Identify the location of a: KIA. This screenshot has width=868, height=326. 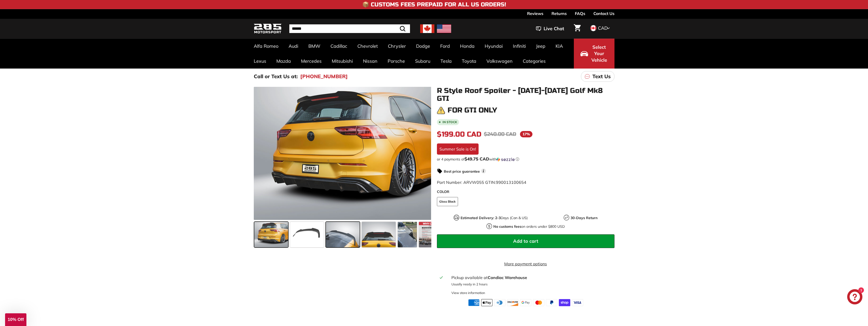
(559, 46).